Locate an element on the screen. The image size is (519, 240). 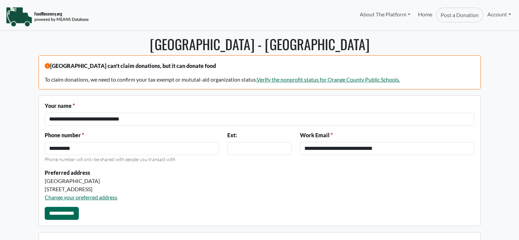
strong: Preferred address is located at coordinates (67, 172).